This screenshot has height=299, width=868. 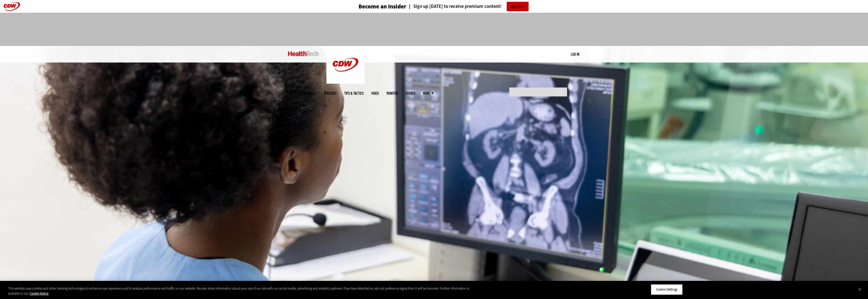 I want to click on span: More, so click(x=429, y=93).